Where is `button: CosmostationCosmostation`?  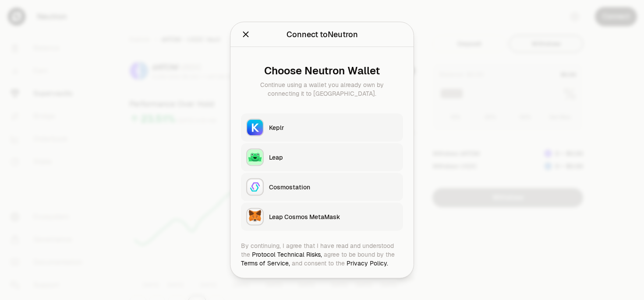 button: CosmostationCosmostation is located at coordinates (322, 187).